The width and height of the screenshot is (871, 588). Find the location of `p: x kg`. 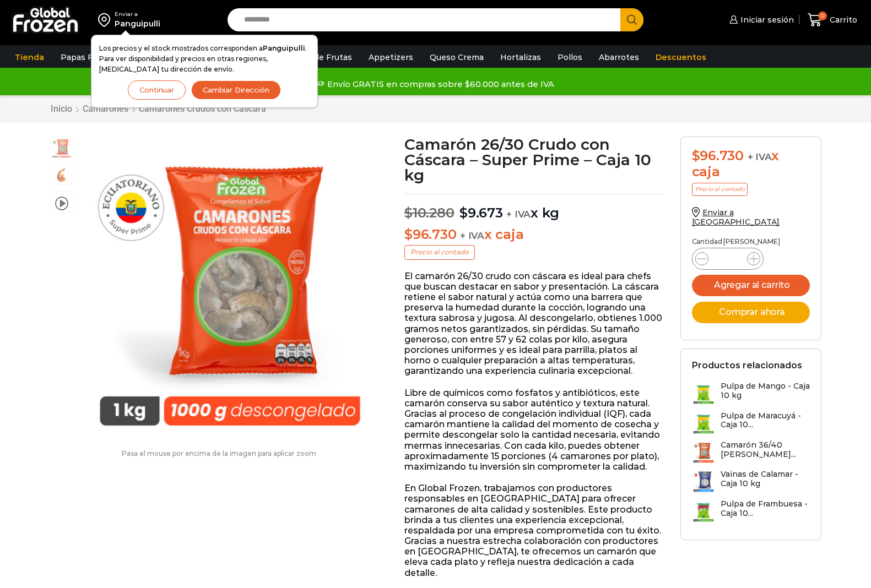

p: x kg is located at coordinates (534, 207).